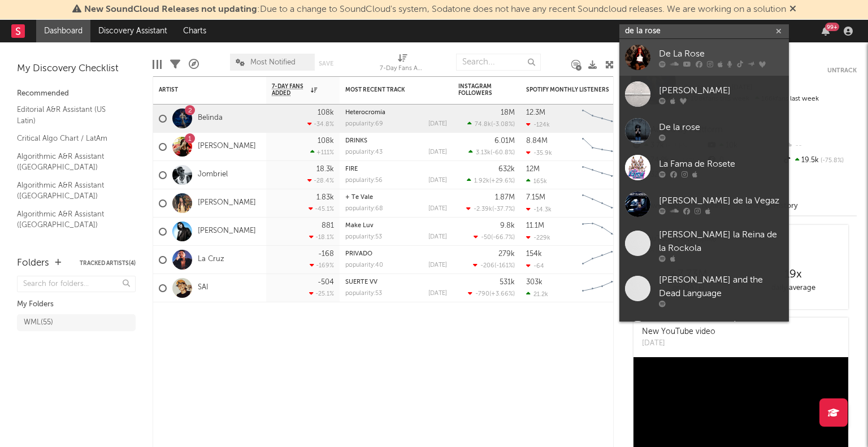 Image resolution: width=868 pixels, height=447 pixels. I want to click on a: Discovery Assistant, so click(133, 31).